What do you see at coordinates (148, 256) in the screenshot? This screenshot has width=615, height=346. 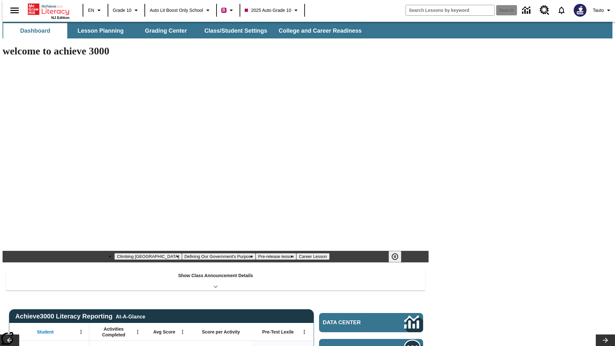 I see `button: Slide 1 Climbing Mount Tai` at bounding box center [148, 256].